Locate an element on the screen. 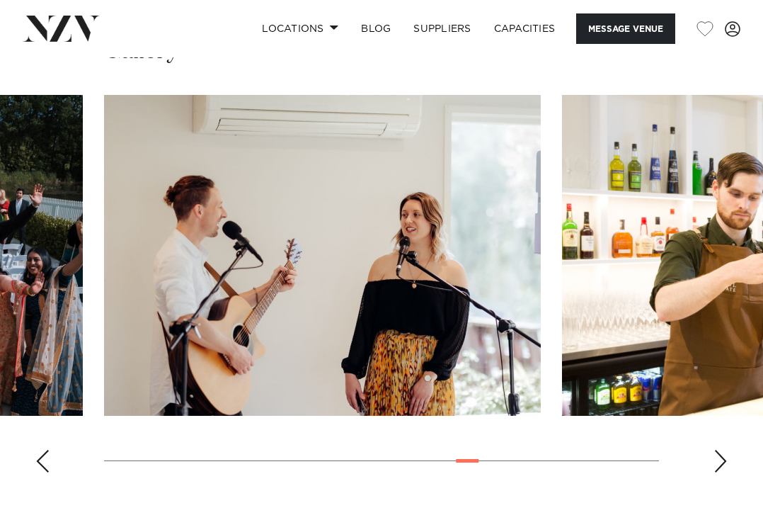  a: Locations is located at coordinates (300, 28).